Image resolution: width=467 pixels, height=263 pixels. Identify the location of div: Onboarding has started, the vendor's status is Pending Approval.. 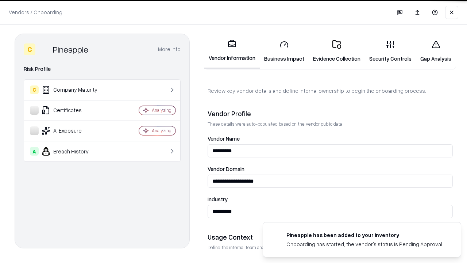
(365, 244).